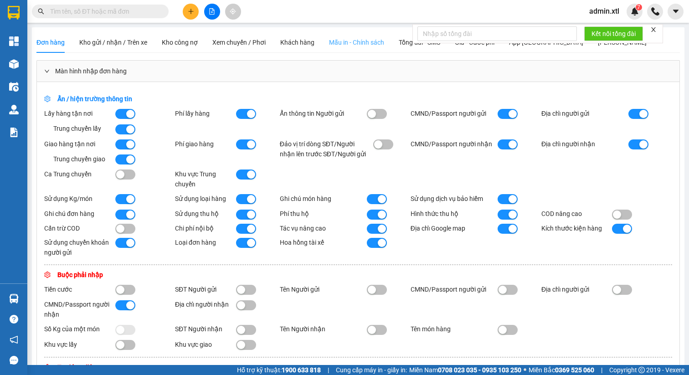 The image size is (689, 375). What do you see at coordinates (614, 34) in the screenshot?
I see `span: Kết nối tổng đài` at bounding box center [614, 34].